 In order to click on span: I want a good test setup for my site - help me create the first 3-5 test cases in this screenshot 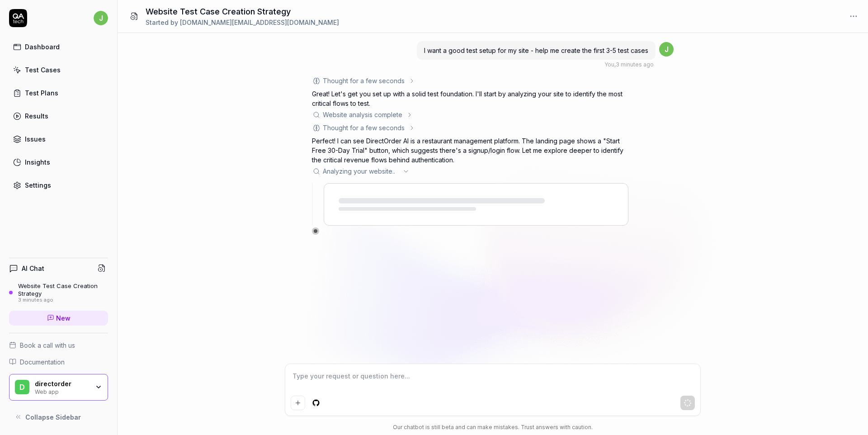, I will do `click(536, 50)`.